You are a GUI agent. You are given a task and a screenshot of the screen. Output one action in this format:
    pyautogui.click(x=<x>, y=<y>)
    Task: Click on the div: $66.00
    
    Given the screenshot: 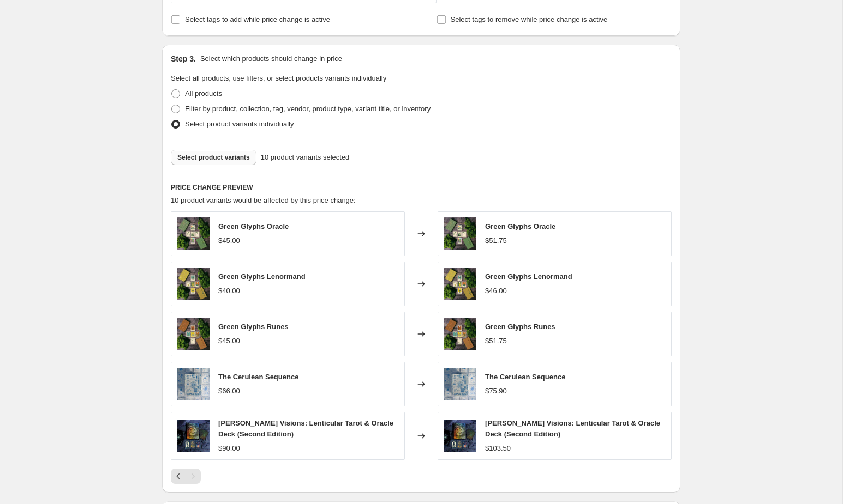 What is the action you would take?
    pyautogui.click(x=229, y=391)
    